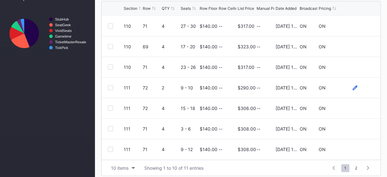  Describe the element at coordinates (63, 31) in the screenshot. I see `text: VividSeats` at that location.